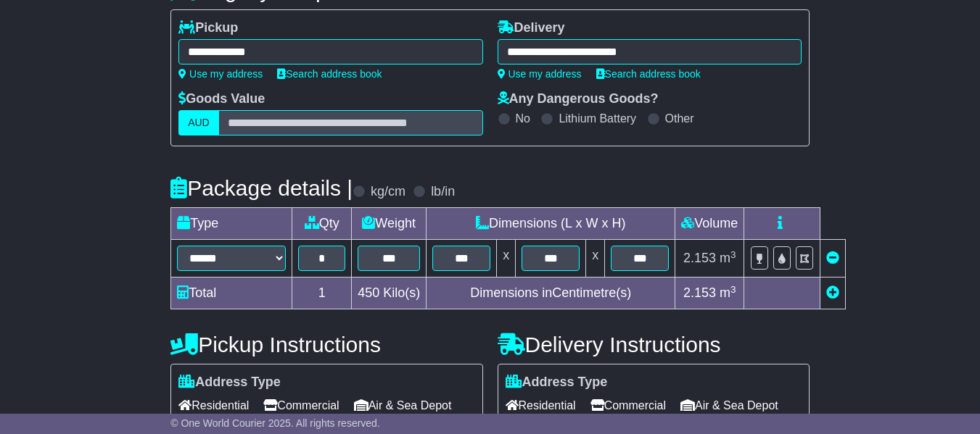  Describe the element at coordinates (221, 99) in the screenshot. I see `label: Goods Value` at that location.